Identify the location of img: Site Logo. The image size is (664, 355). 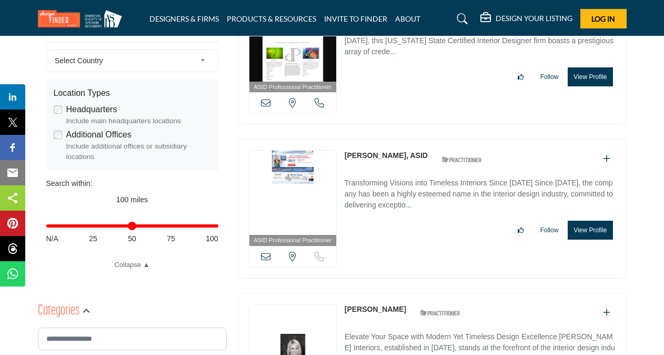
(83, 18).